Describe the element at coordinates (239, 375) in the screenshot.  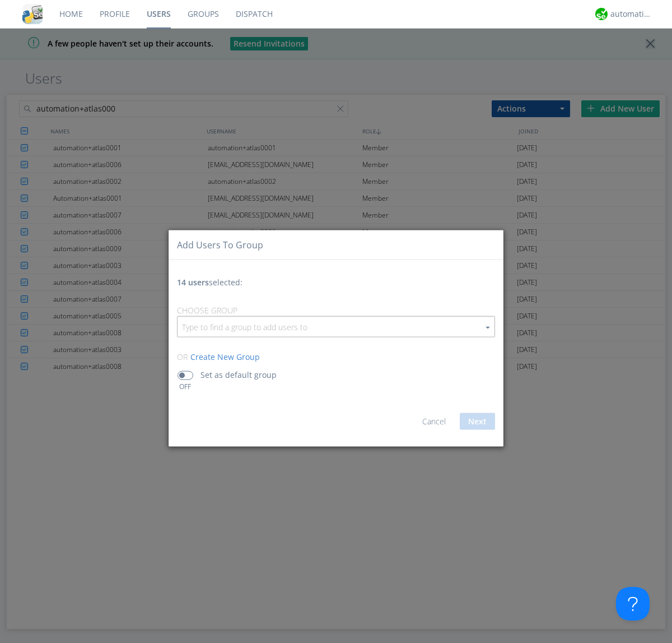
I see `p: Set as default group` at that location.